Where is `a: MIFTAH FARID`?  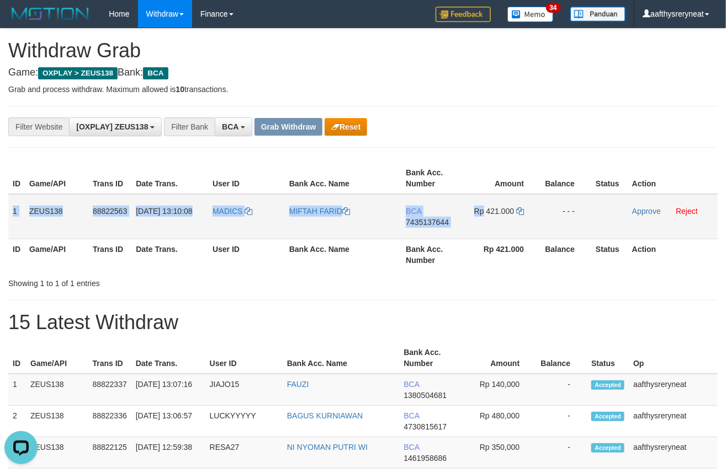 a: MIFTAH FARID is located at coordinates (319, 211).